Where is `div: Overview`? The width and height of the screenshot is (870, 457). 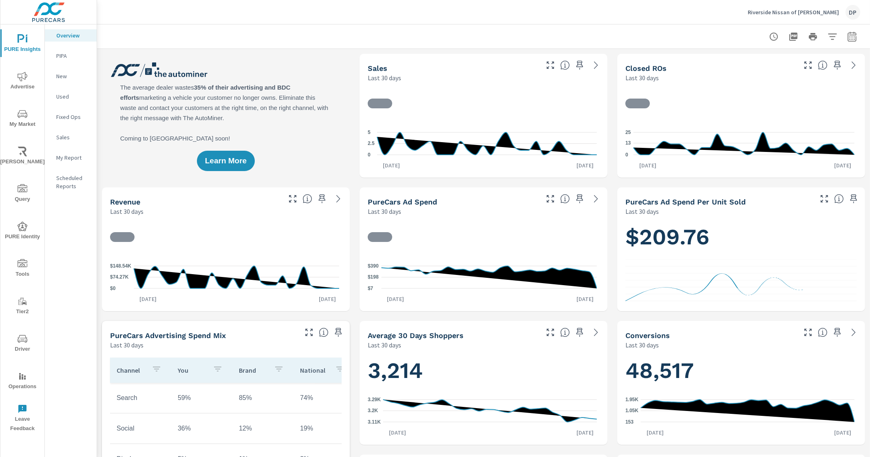
div: Overview is located at coordinates (71, 35).